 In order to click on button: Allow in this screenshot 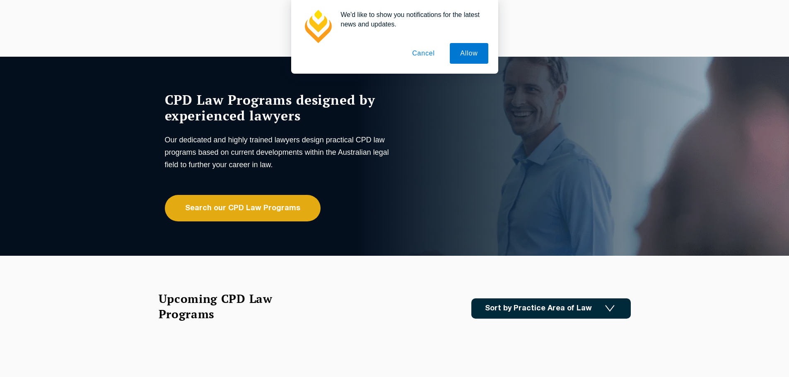, I will do `click(469, 53)`.